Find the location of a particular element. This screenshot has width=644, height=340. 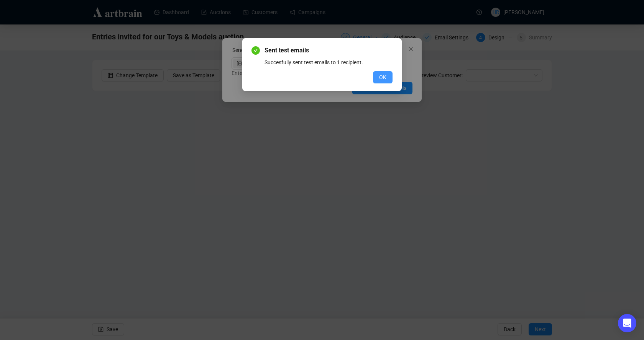

span: check-circle is located at coordinates (256, 50).